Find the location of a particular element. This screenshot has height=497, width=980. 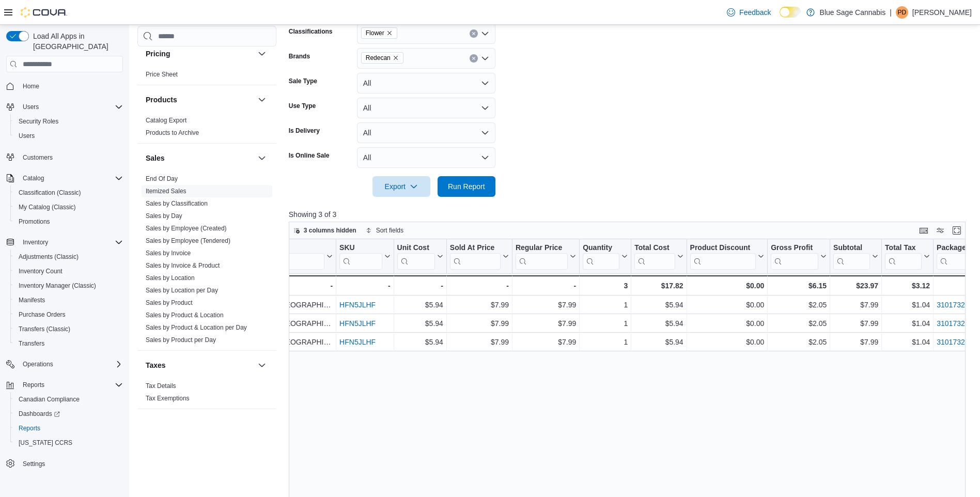

a: Sales by Product & Location per Day is located at coordinates (196, 328).